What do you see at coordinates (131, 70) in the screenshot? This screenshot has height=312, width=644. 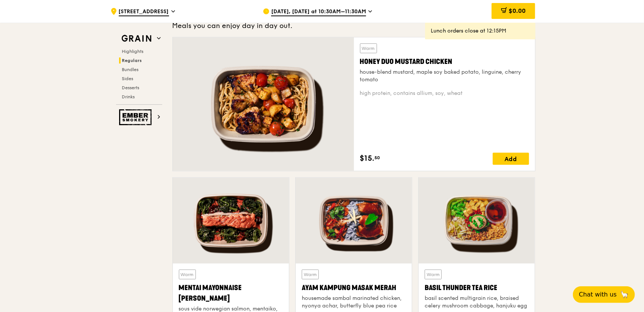 I see `span: Bundles` at bounding box center [131, 70].